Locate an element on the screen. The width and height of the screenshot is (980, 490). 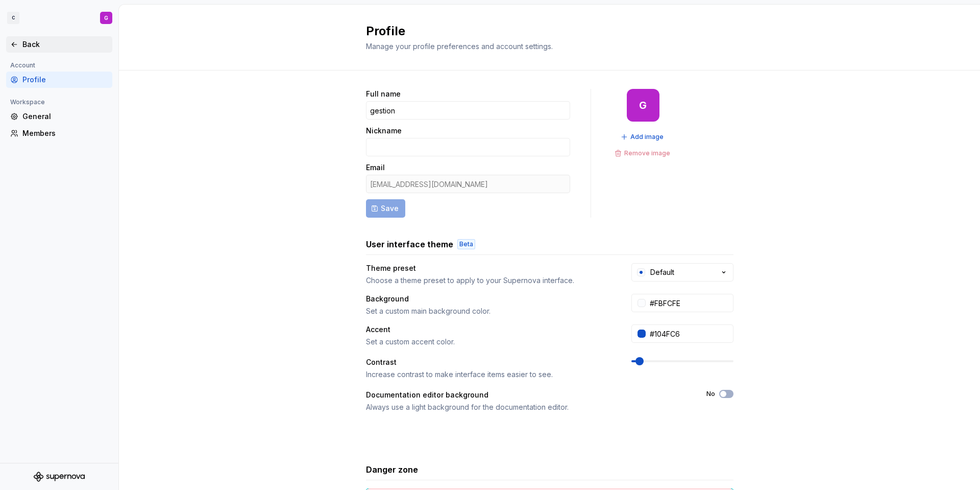
a: Profile is located at coordinates (59, 80).